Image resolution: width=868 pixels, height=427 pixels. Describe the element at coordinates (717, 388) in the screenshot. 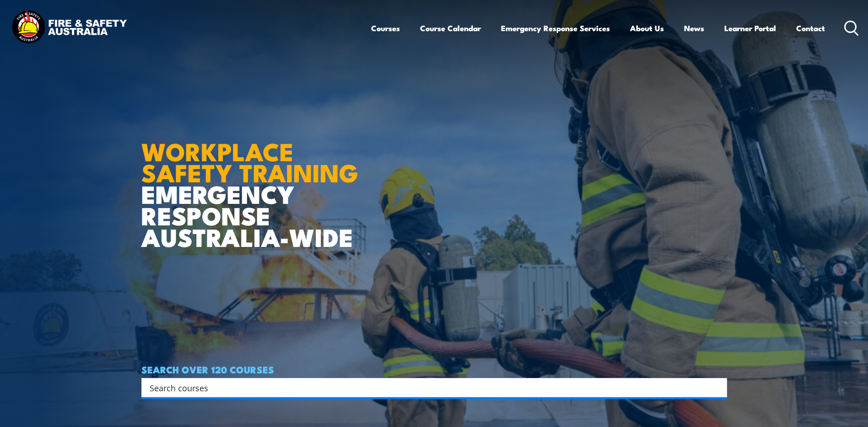

I see `button: Search magnifier button` at that location.